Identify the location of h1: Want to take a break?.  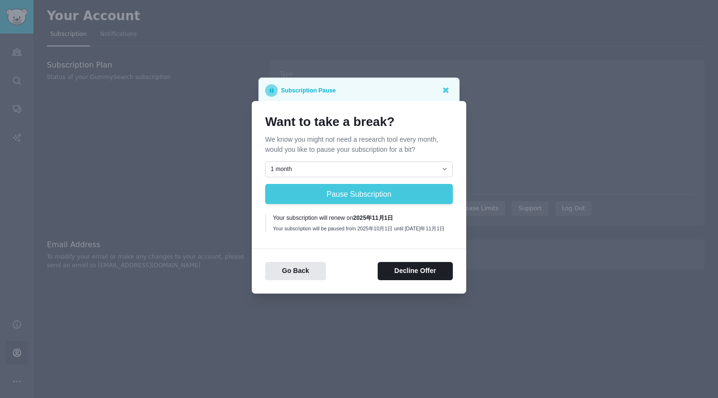
(359, 122).